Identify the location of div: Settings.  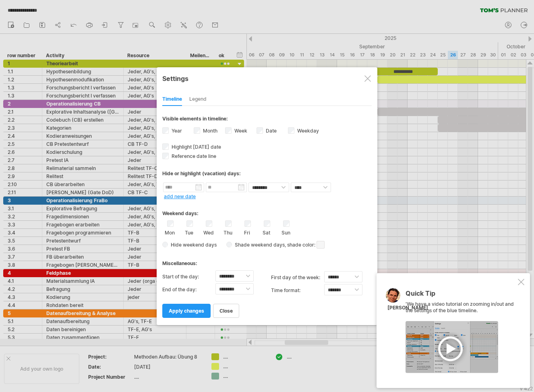
(267, 78).